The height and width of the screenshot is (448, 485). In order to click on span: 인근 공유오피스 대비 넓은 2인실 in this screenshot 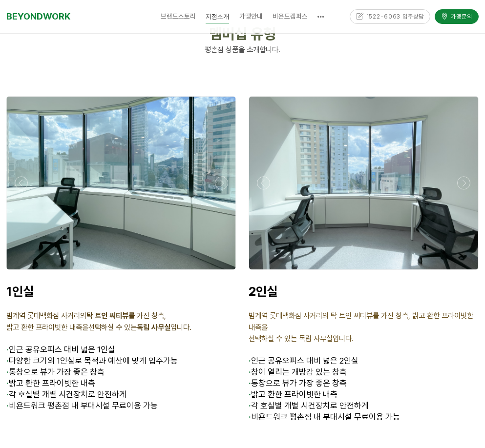, I will do `click(305, 360)`.